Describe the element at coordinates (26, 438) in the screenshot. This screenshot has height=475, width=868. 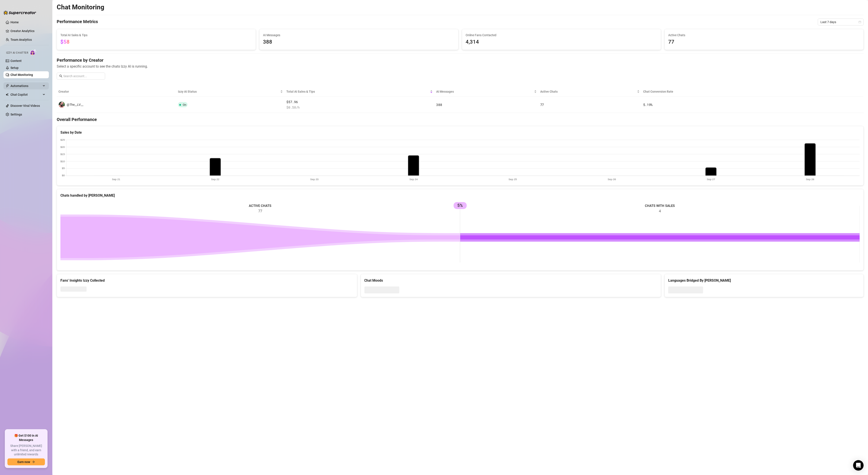
I see `span: 🎁 Get $100 in AI Messages` at that location.